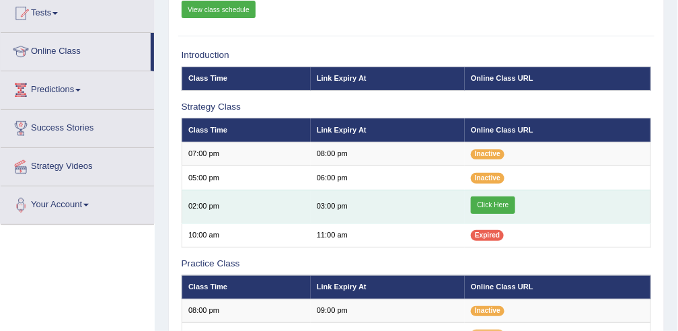  What do you see at coordinates (246, 235) in the screenshot?
I see `td: 10:00 am` at bounding box center [246, 235].